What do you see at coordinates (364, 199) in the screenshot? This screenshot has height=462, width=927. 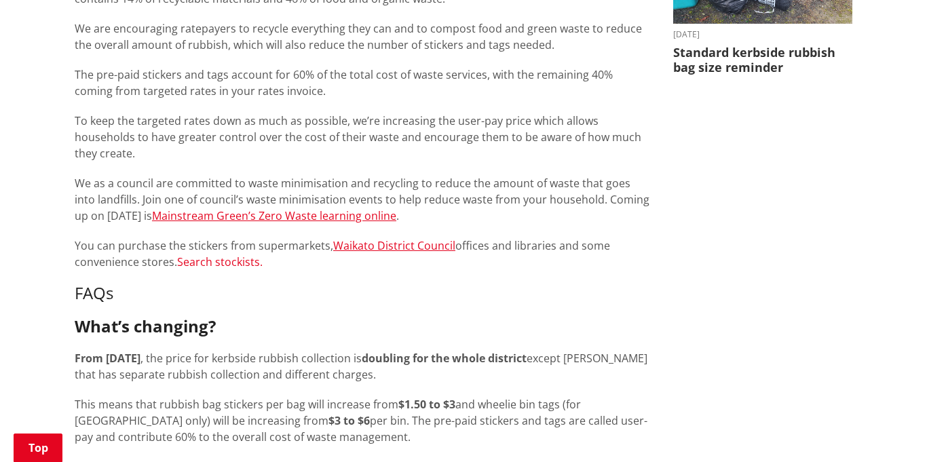 I see `p: We as a council are committed to waste minimisation and recycling to reduce the amount of waste t...` at bounding box center [364, 199].